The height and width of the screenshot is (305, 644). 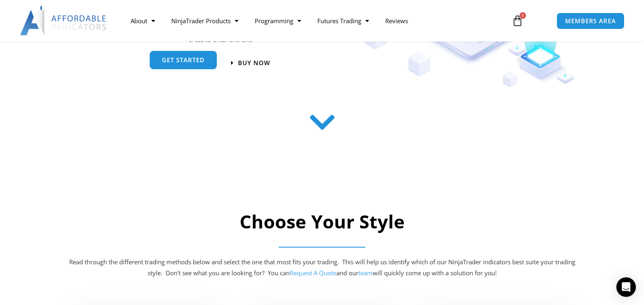 What do you see at coordinates (322, 221) in the screenshot?
I see `h2: Choose Your Style` at bounding box center [322, 221].